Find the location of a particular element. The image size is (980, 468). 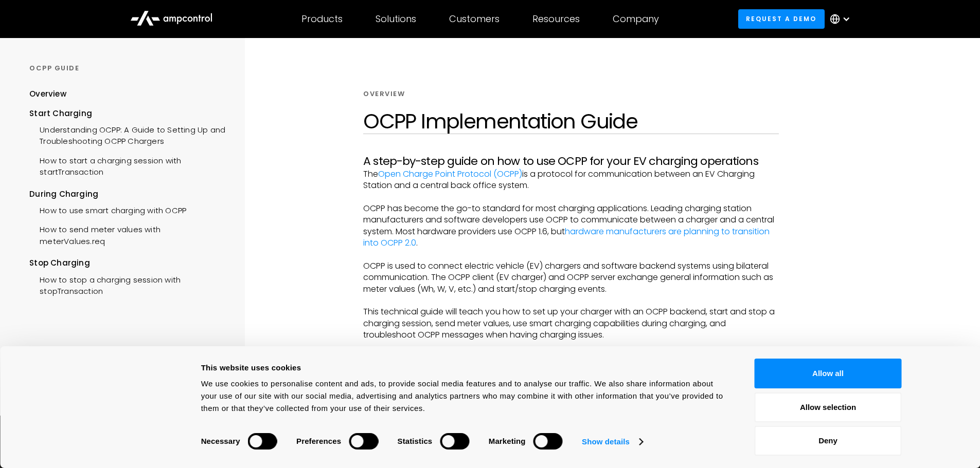

div: During Charging is located at coordinates (127, 194).